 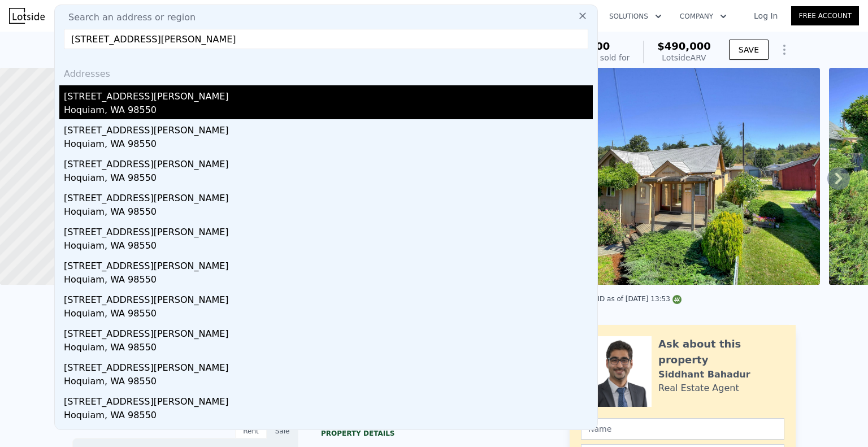 What do you see at coordinates (669, 176) in the screenshot?
I see `img: Sale: 126111709 Parcel: 100575776` at bounding box center [669, 176].